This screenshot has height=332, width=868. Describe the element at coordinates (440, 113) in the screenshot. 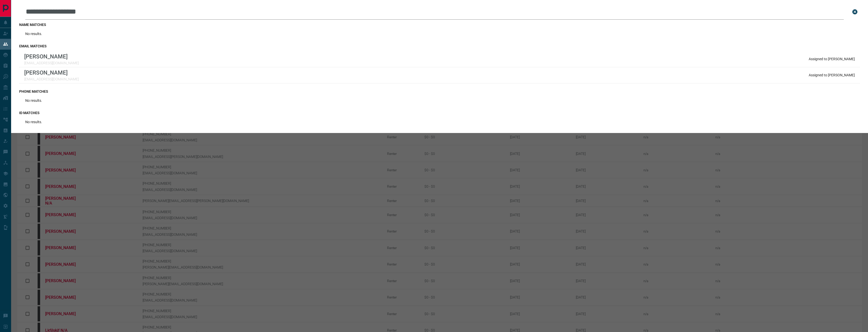

I see `h3: id matches` at that location.